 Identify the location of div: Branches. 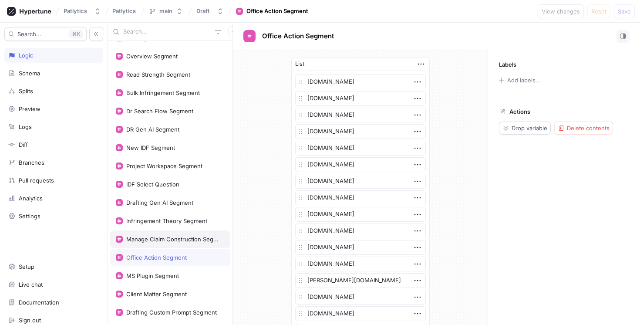
(31, 162).